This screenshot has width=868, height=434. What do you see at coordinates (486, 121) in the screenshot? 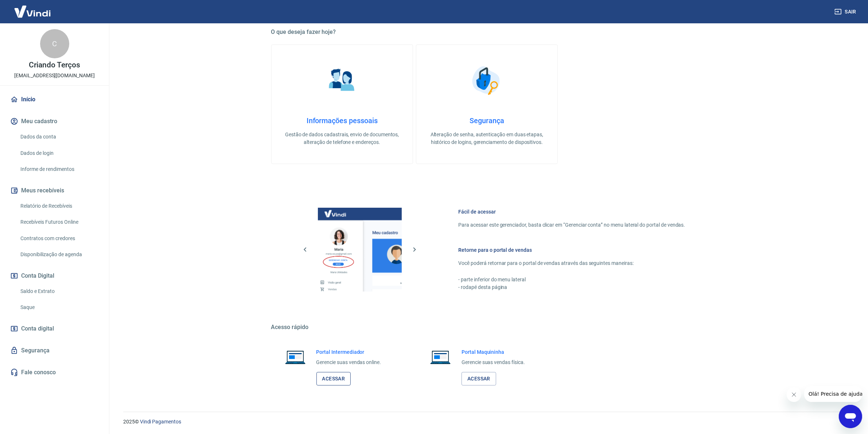
I see `h4: Segurança` at bounding box center [486, 121].